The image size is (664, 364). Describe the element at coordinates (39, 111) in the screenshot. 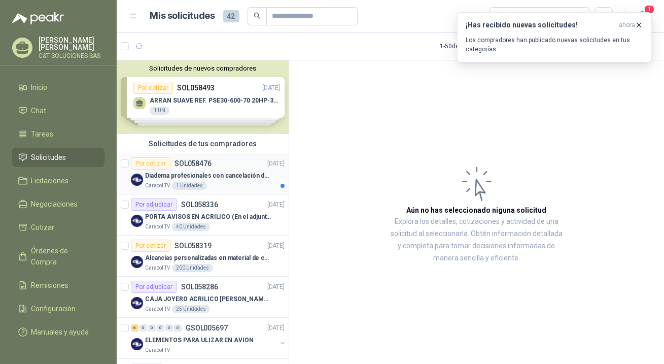

I see `span: Chat` at that location.